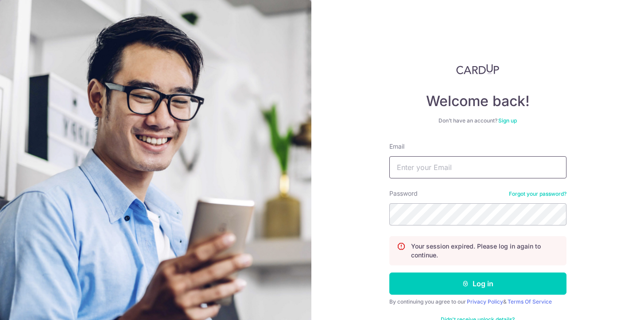 The width and height of the screenshot is (644, 320). I want to click on a: Privacy Policy, so click(485, 301).